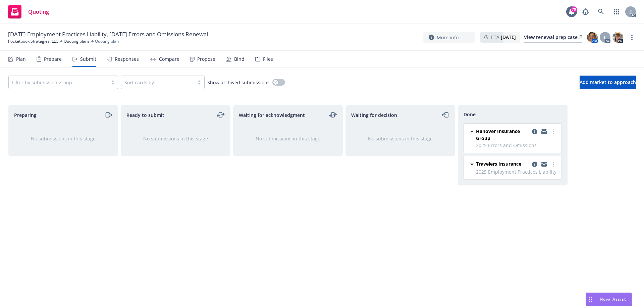 Image resolution: width=644 pixels, height=306 pixels. What do you see at coordinates (601, 12) in the screenshot?
I see `a: Search` at bounding box center [601, 12].